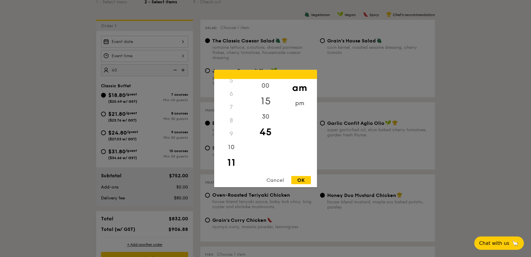 The image size is (531, 257). I want to click on div: 9, so click(231, 134).